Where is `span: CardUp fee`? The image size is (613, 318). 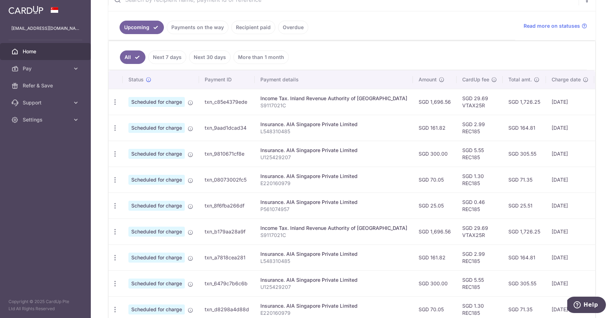 span: CardUp fee is located at coordinates (476, 79).